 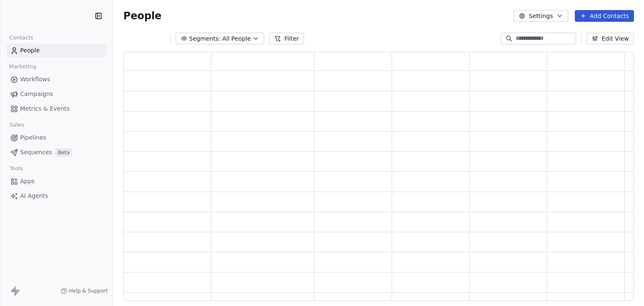 What do you see at coordinates (56, 108) in the screenshot?
I see `a: Metrics & Events` at bounding box center [56, 108].